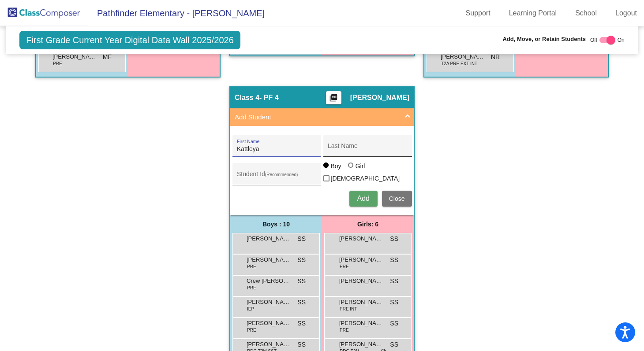  I want to click on span: Class 4, so click(247, 98).